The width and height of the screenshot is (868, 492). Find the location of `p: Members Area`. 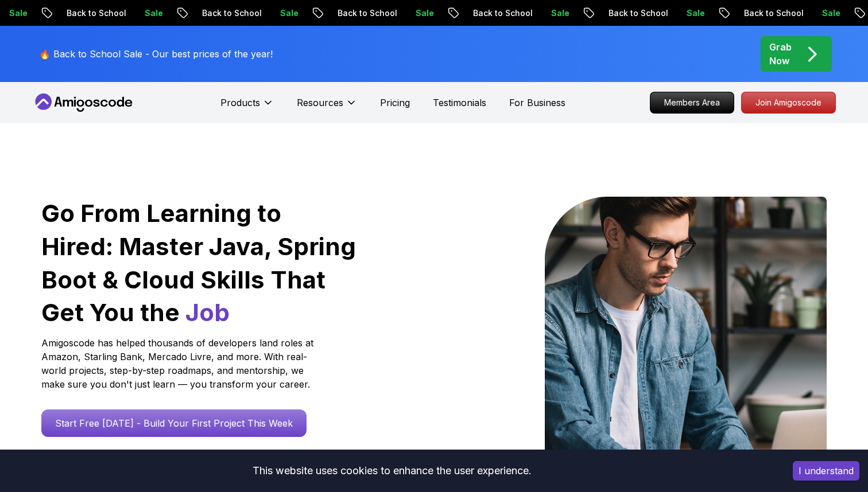

p: Members Area is located at coordinates (692, 103).